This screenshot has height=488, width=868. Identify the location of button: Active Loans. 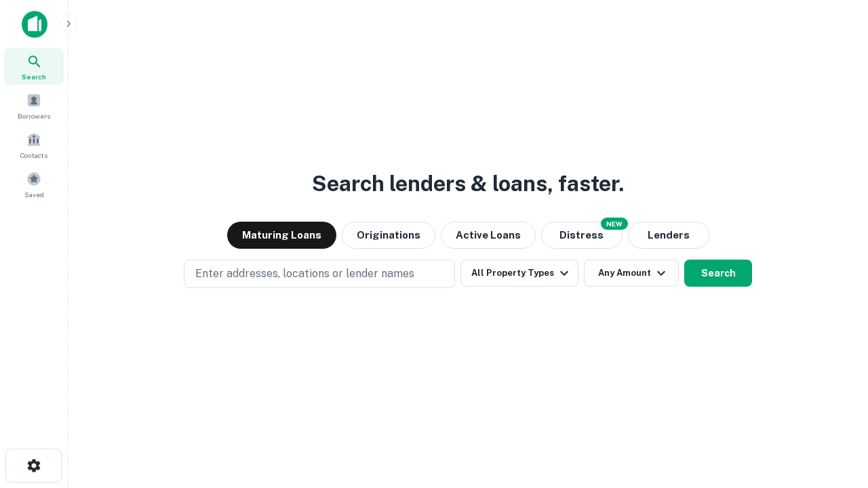
(488, 235).